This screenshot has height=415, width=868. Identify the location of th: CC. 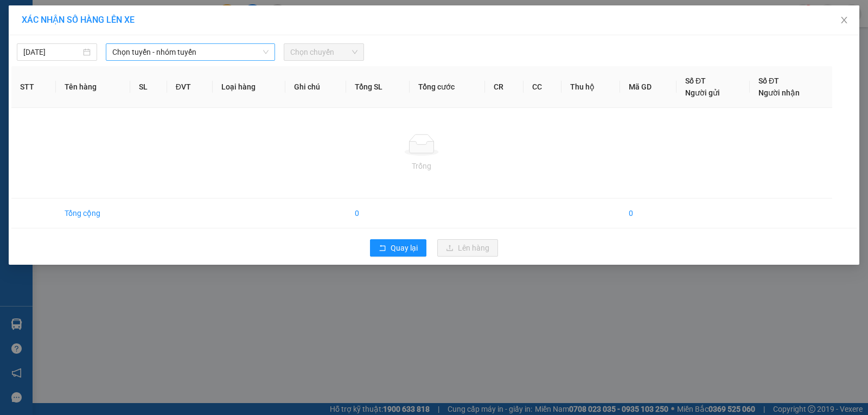
(542, 87).